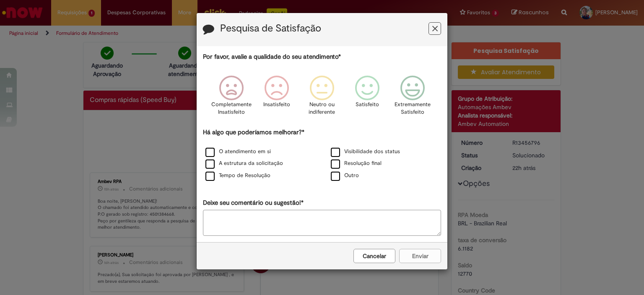 This screenshot has width=644, height=295. Describe the element at coordinates (322, 155) in the screenshot. I see `div: Há algo que poderíamos melhorar?*` at that location.